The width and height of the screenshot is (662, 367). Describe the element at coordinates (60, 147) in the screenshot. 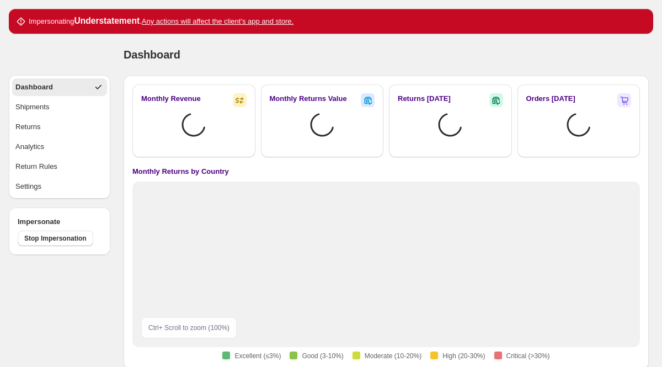

I see `button: Analytics` at that location.